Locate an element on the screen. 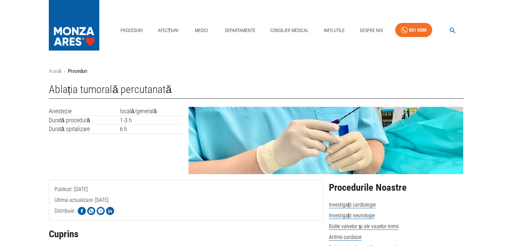  div: 031 9300 is located at coordinates (418, 30).